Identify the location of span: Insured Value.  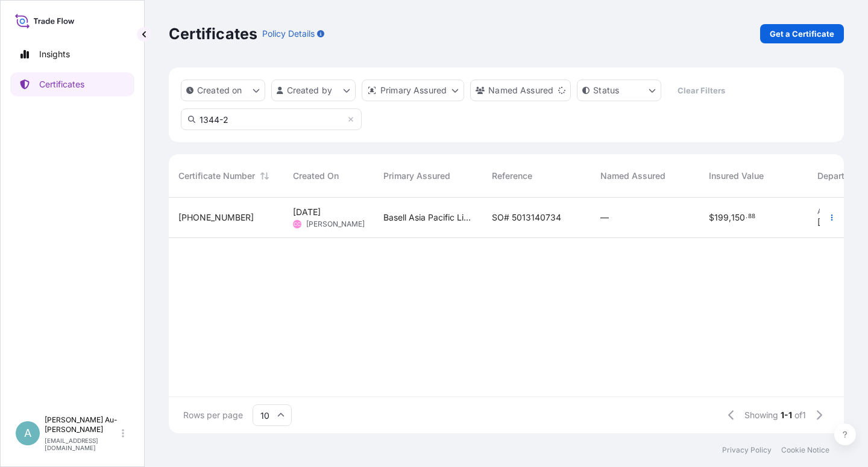
(736, 176).